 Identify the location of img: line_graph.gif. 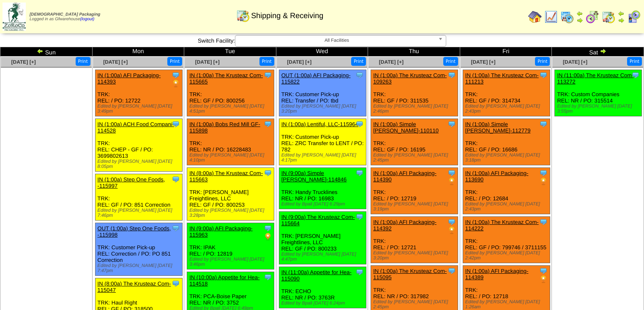
(551, 17).